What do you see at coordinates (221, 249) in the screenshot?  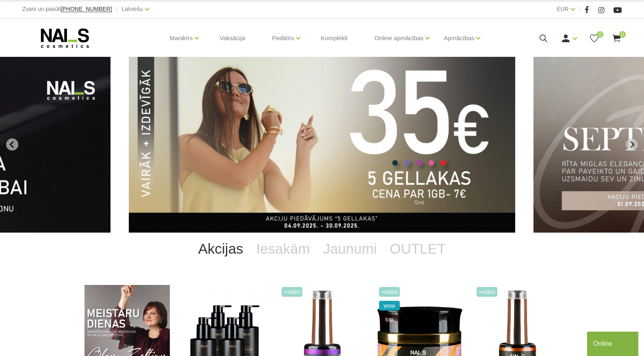 I see `a: Akcijas` at bounding box center [221, 249].